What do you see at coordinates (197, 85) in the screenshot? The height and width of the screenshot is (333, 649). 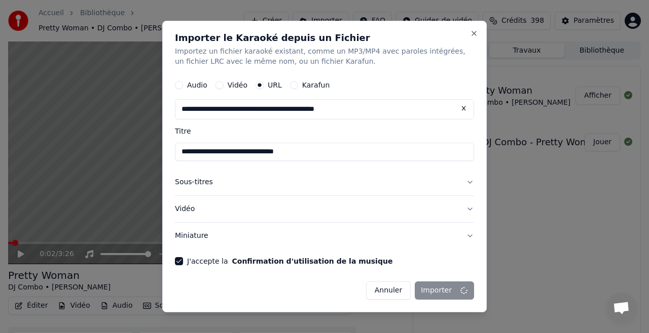 I see `label: Audio` at bounding box center [197, 85].